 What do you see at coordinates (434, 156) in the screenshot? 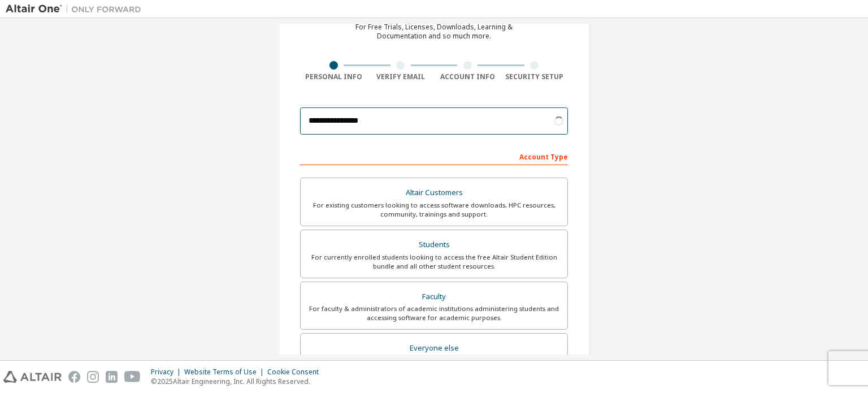
I see `div: Account Type` at bounding box center [434, 156].